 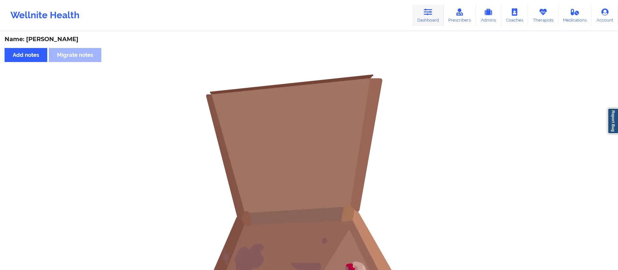 What do you see at coordinates (575, 15) in the screenshot?
I see `a: Medications` at bounding box center [575, 15].